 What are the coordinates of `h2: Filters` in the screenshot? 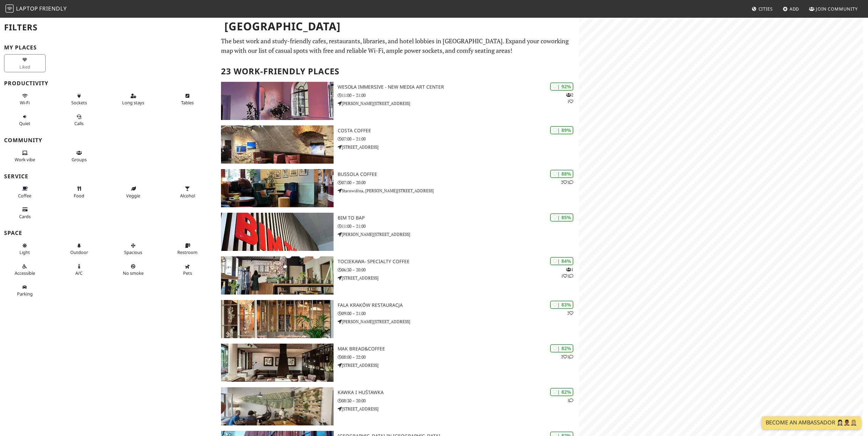 It's located at (108, 27).